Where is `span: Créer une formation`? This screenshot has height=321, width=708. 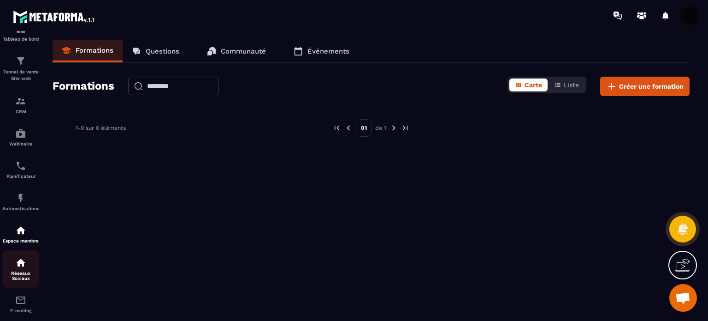 span: Créer une formation is located at coordinates (652, 86).